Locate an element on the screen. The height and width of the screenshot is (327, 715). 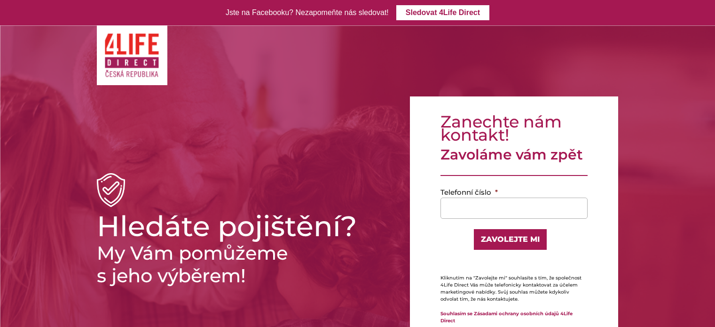
a: Souhlasím se Zásadami ochrany osobních údajů 4Life Direct is located at coordinates (506, 317).